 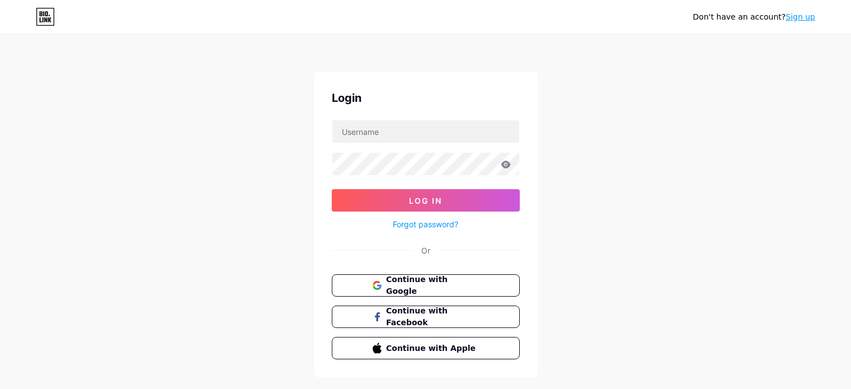 What do you see at coordinates (426, 131) in the screenshot?
I see `input: Username` at bounding box center [426, 131].